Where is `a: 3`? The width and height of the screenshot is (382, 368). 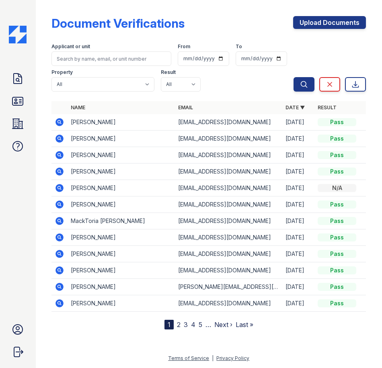 a: 3 is located at coordinates (186, 325).